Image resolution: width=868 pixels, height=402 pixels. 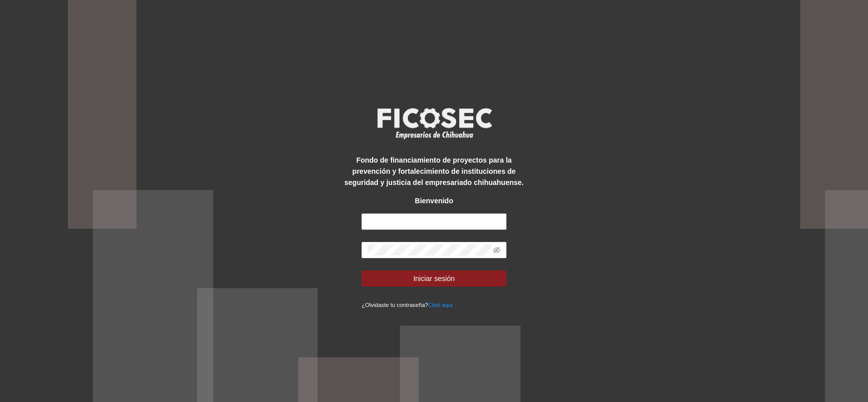 I want to click on strong: Fondo de financiamiento de proyectos para la prevención y fortalecimiento de instituciones de seg..., so click(x=434, y=171).